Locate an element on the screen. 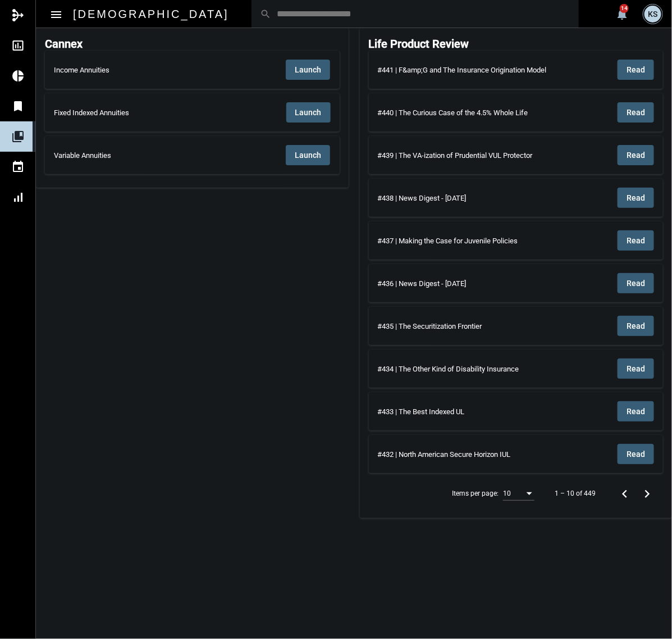  div: #440 | The Curious Case of the 4.5% Whole Life is located at coordinates (467, 112).